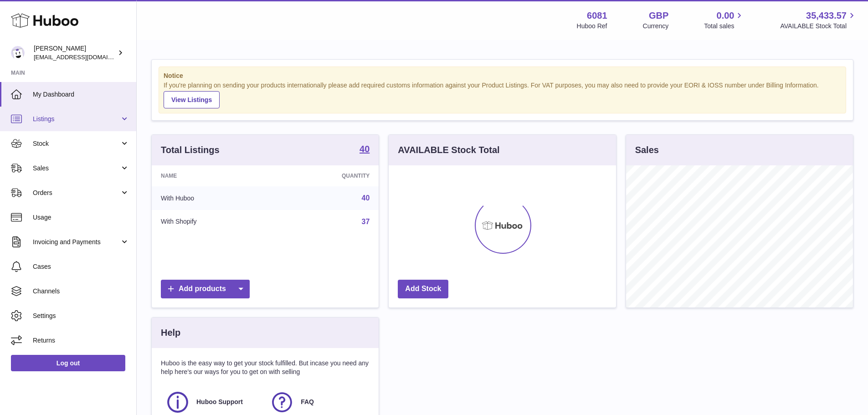 Image resolution: width=868 pixels, height=415 pixels. What do you see at coordinates (365, 149) in the screenshot?
I see `strong: 40` at bounding box center [365, 149].